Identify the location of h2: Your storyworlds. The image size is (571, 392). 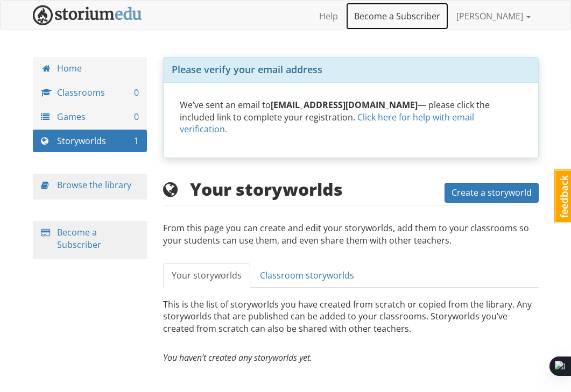
(253, 189).